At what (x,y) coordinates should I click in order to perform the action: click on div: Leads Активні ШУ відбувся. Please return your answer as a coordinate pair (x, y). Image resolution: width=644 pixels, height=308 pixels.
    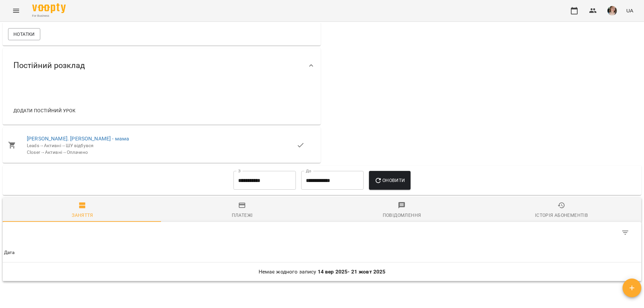
    Looking at the image, I should click on (162, 146).